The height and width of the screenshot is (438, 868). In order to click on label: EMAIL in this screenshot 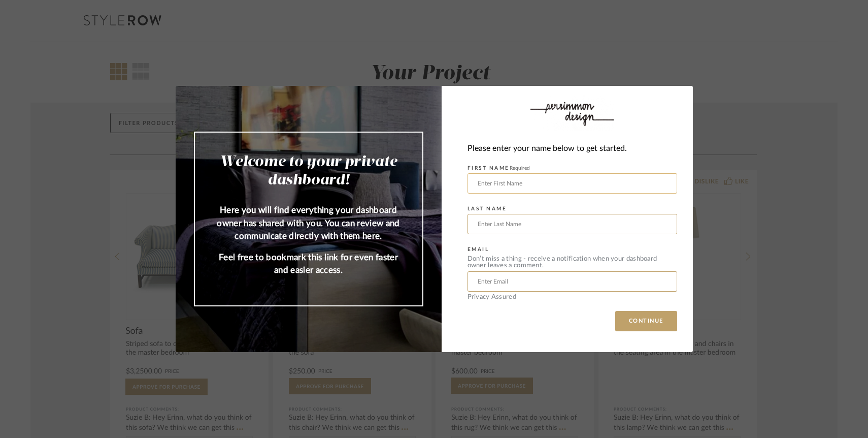, I will do `click(478, 249)`.